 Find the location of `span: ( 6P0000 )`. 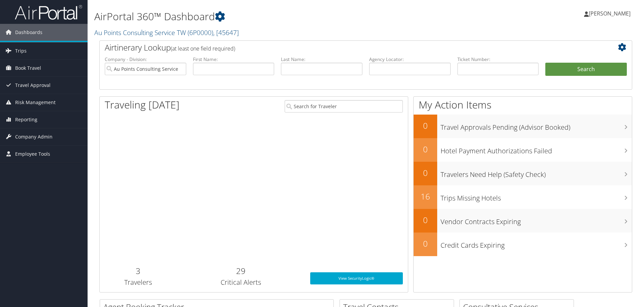

span: ( 6P0000 ) is located at coordinates (200, 32).